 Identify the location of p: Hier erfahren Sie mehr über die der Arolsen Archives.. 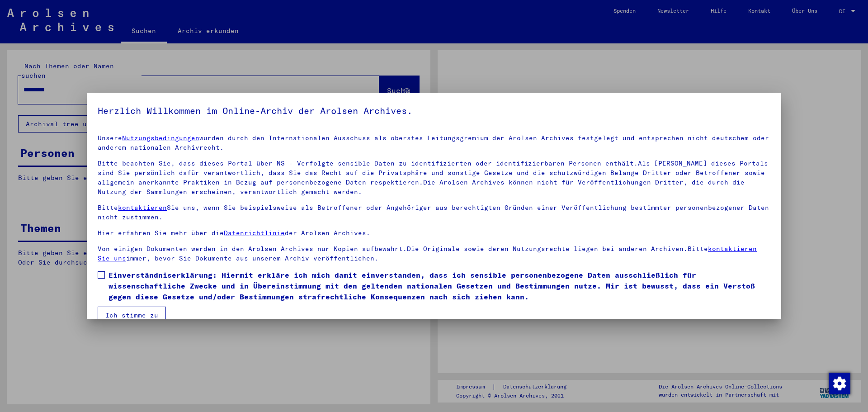
(434, 233).